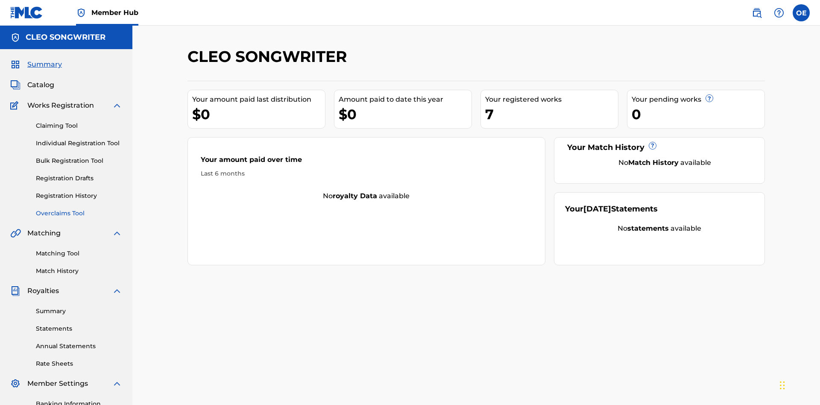 The height and width of the screenshot is (405, 820). Describe the element at coordinates (801, 13) in the screenshot. I see `div: User Menu` at that location.